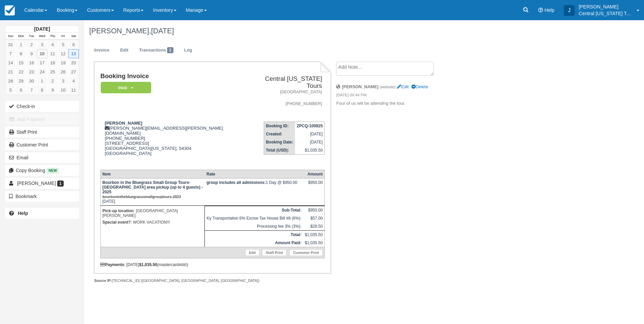 The width and height of the screenshot is (644, 324). What do you see at coordinates (63, 63) in the screenshot?
I see `a: 19` at bounding box center [63, 63].